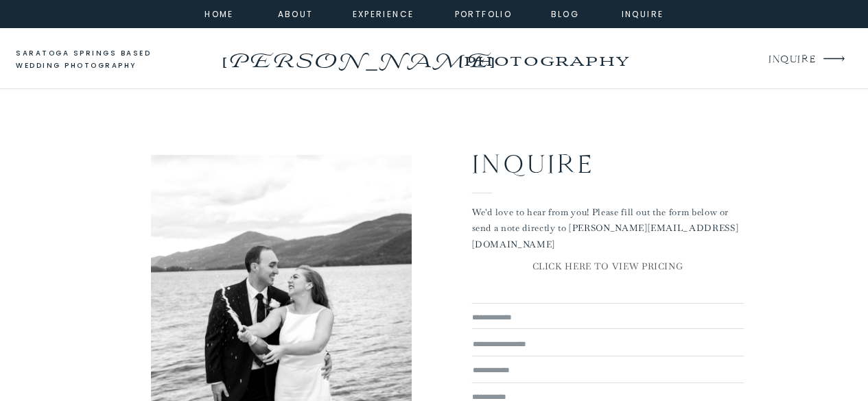  What do you see at coordinates (96, 60) in the screenshot?
I see `p: saratoga springs based wedding photography` at bounding box center [96, 60].